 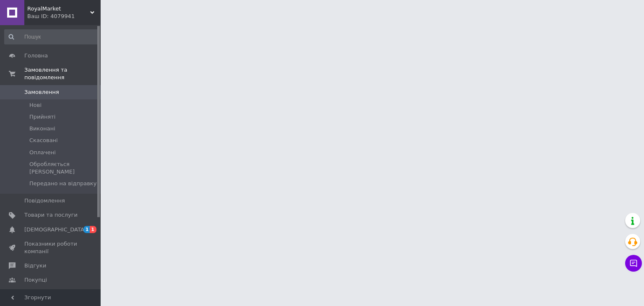 What do you see at coordinates (59, 8) in the screenshot?
I see `span: RoyalMarket` at bounding box center [59, 8].